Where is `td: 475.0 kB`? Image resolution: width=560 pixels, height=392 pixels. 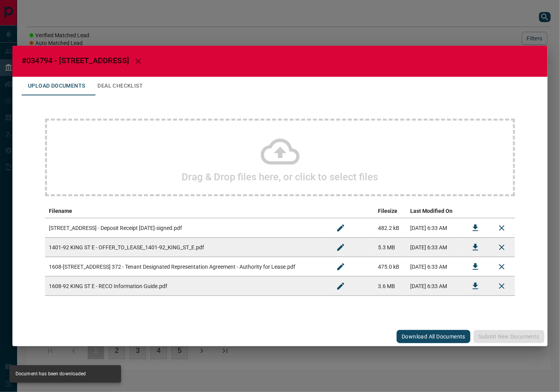 td: 475.0 kB is located at coordinates (390, 267).